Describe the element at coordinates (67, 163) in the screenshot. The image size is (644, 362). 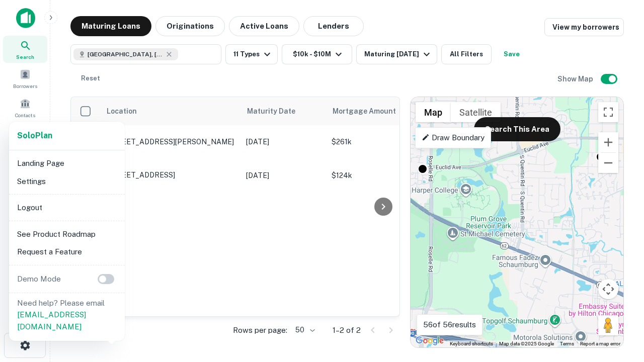
I see `li: Landing Page` at that location.